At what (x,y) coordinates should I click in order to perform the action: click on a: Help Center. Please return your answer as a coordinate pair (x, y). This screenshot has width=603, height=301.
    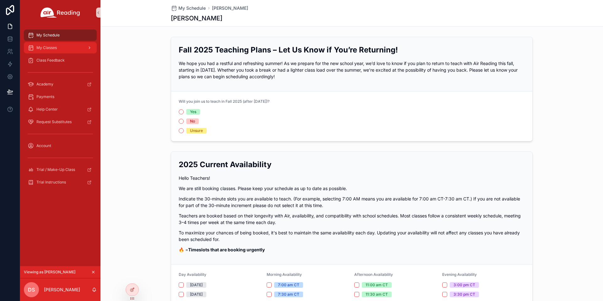
    Looking at the image, I should click on (60, 109).